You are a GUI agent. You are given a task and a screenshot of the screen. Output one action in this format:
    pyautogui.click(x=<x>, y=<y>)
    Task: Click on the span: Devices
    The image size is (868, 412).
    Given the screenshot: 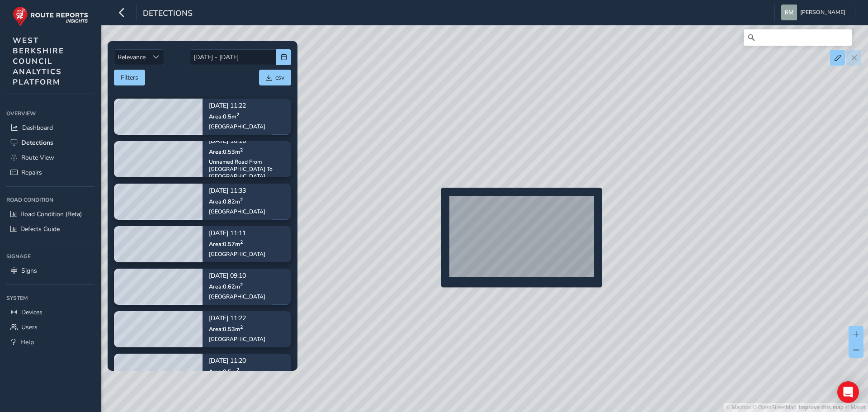 What is the action you would take?
    pyautogui.click(x=32, y=312)
    